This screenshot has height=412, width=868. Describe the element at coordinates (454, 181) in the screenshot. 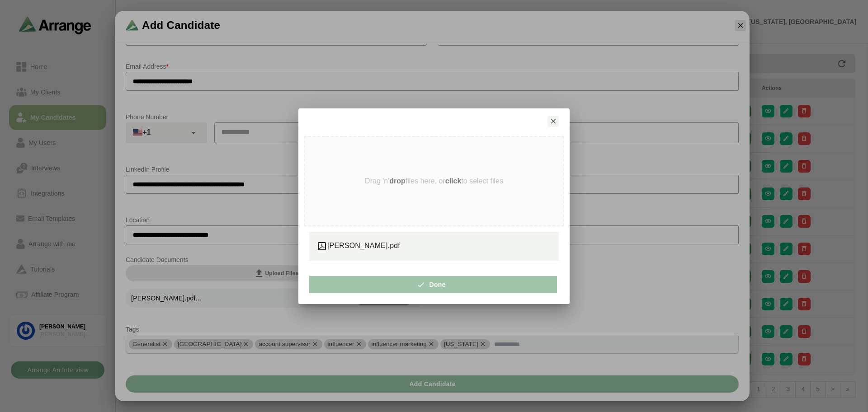

I see `strong: click` at that location.